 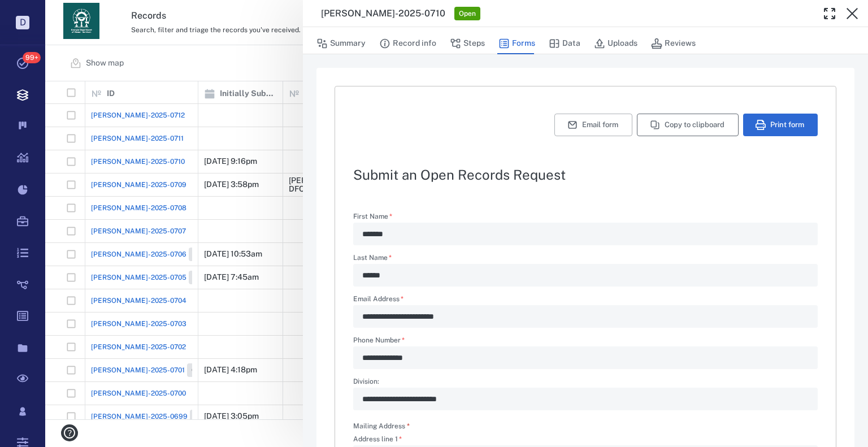 I want to click on div: First Name, so click(x=585, y=234).